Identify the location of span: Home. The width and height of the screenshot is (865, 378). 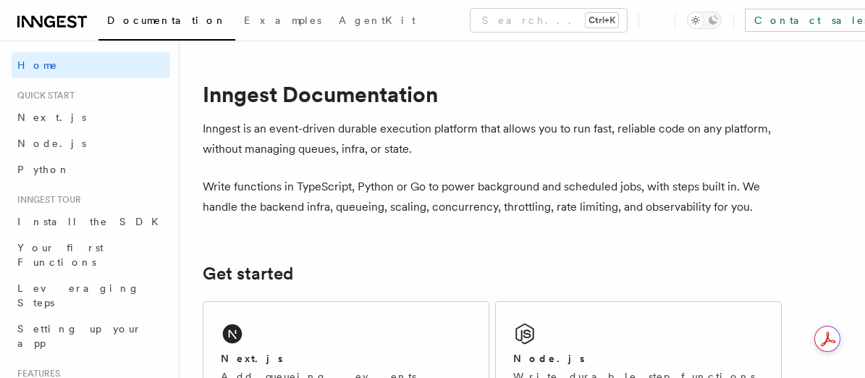
(38, 65).